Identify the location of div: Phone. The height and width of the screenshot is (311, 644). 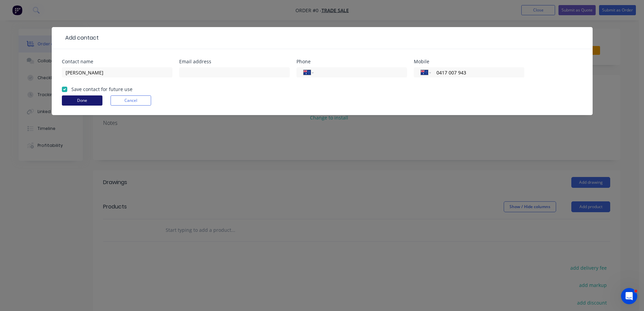
(352, 62).